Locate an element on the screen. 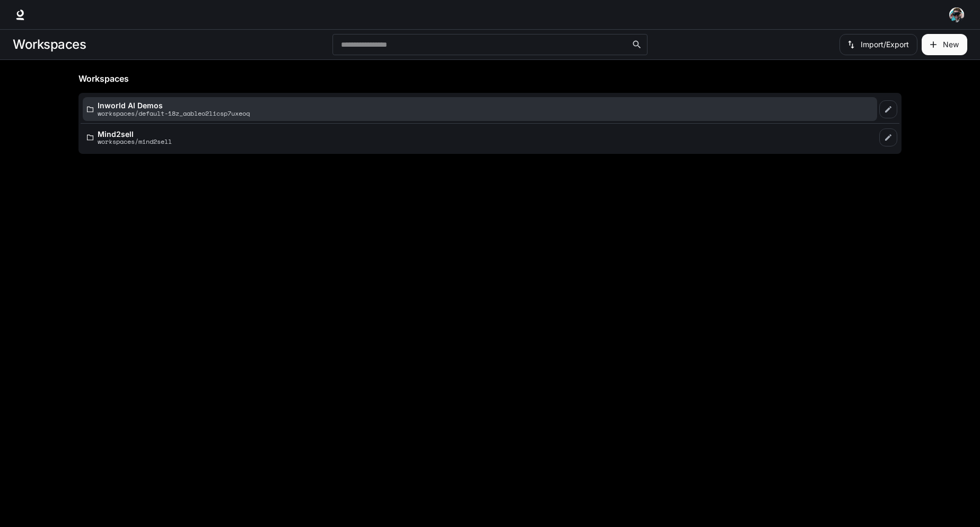  p: workspaces/mind2sell is located at coordinates (135, 141).